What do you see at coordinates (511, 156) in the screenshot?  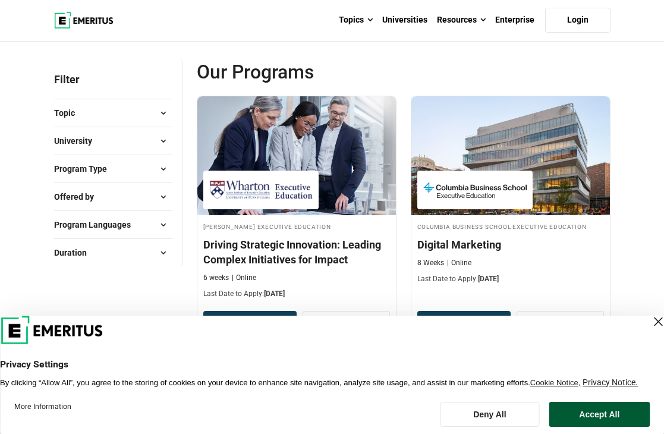 I see `img: Digital Marketing | Online Digital Marketing Course` at bounding box center [511, 156].